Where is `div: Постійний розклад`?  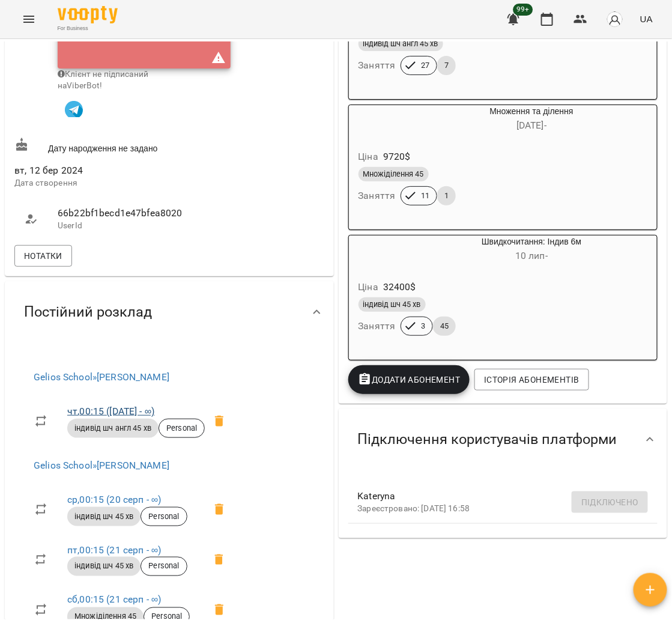
div: Постійний розклад is located at coordinates (170, 312).